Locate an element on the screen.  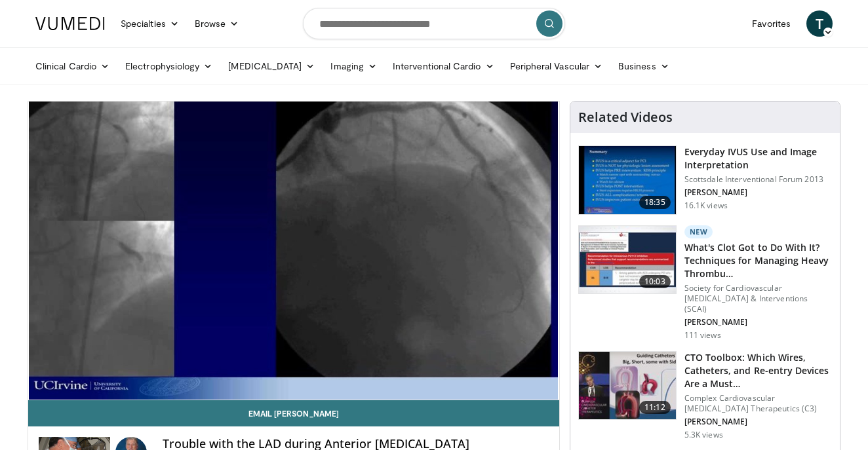
a: Browse is located at coordinates (217, 23).